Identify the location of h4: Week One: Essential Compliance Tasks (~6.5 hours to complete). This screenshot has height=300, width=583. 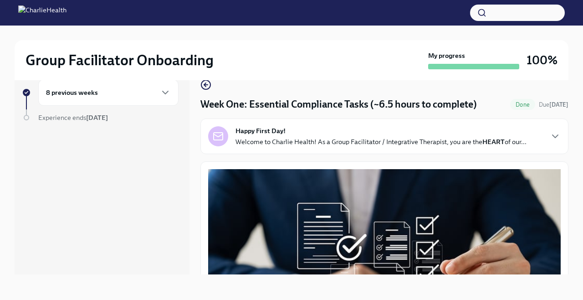
(338, 104).